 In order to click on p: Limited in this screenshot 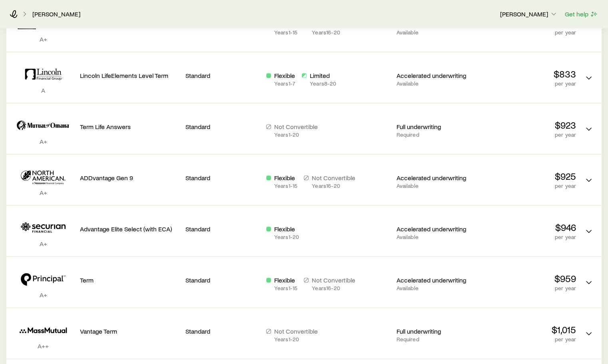, I will do `click(323, 76)`.